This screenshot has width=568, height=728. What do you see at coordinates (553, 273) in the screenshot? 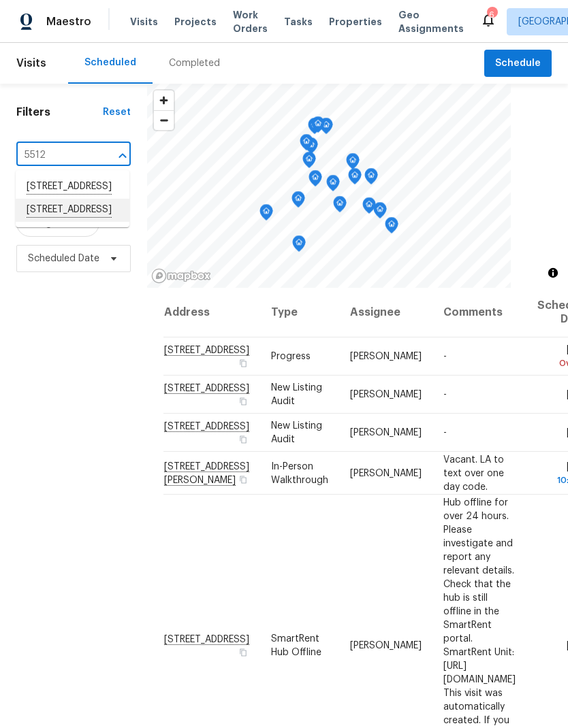
I see `button: Toggle attribution` at bounding box center [553, 273].